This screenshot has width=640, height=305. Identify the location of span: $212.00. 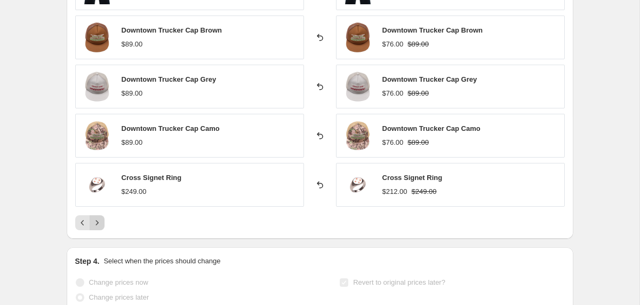
(395, 191).